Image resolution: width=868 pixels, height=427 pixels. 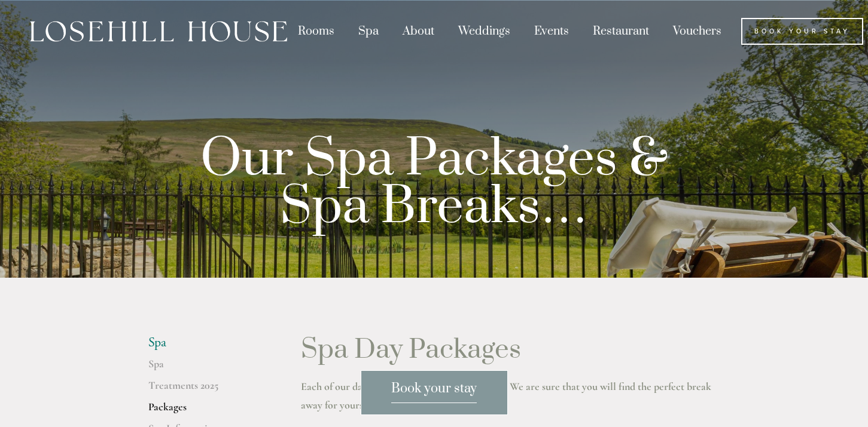 I want to click on div: About, so click(x=418, y=31).